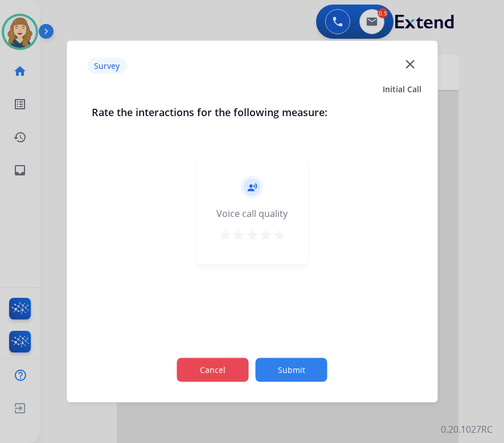 The image size is (504, 443). Describe the element at coordinates (213, 370) in the screenshot. I see `button: Cancel` at that location.